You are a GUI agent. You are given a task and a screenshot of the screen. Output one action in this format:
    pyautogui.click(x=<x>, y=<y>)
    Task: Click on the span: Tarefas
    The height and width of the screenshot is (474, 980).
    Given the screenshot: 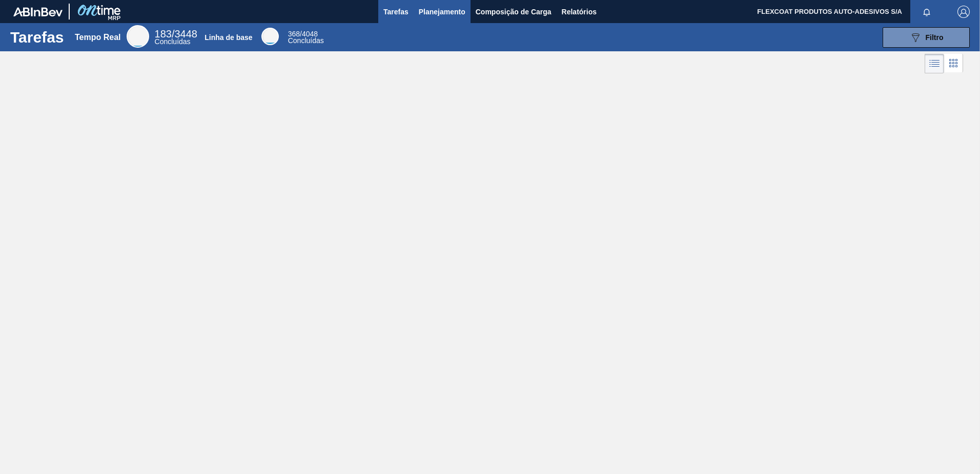 What is the action you would take?
    pyautogui.click(x=395, y=12)
    